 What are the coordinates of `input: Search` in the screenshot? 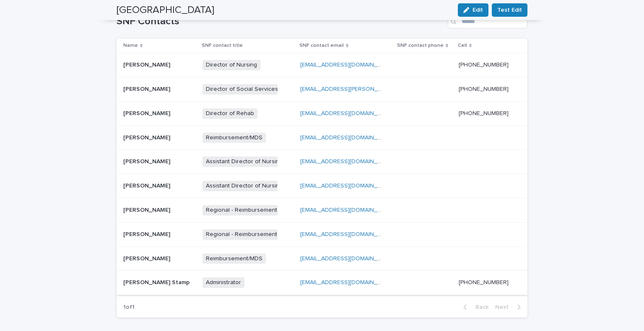 It's located at (488, 22).